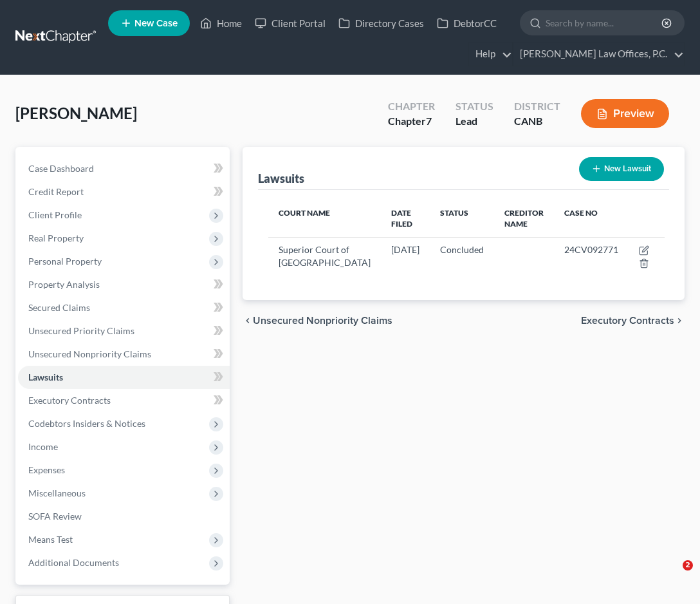 The image size is (700, 604). Describe the element at coordinates (124, 308) in the screenshot. I see `a: Secured Claims` at that location.